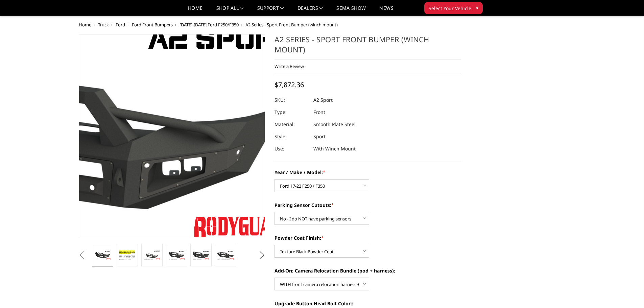 This screenshot has height=308, width=644. Describe the element at coordinates (152, 24) in the screenshot. I see `span: Ford Front Bumpers` at that location.